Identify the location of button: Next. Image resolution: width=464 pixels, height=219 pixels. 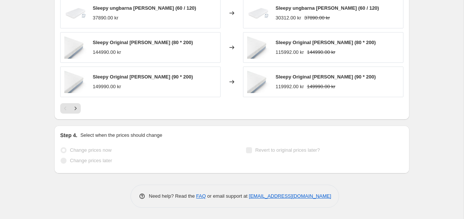
(76, 109).